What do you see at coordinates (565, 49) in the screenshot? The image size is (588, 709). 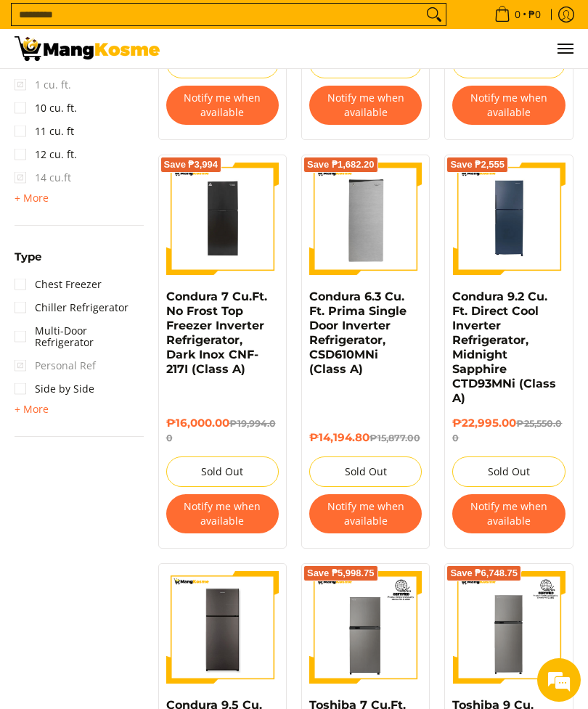 I see `button: Menu` at bounding box center [565, 49].